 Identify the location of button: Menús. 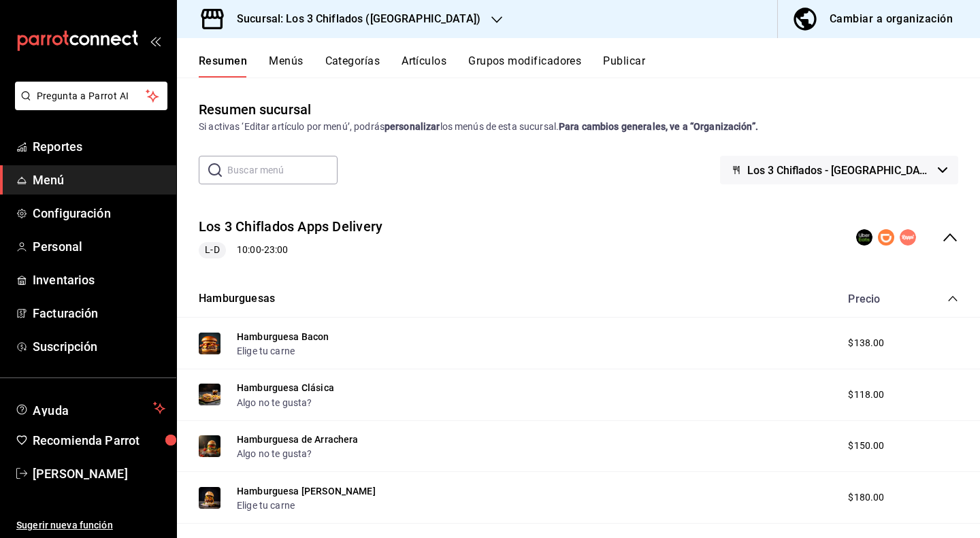
(286, 66).